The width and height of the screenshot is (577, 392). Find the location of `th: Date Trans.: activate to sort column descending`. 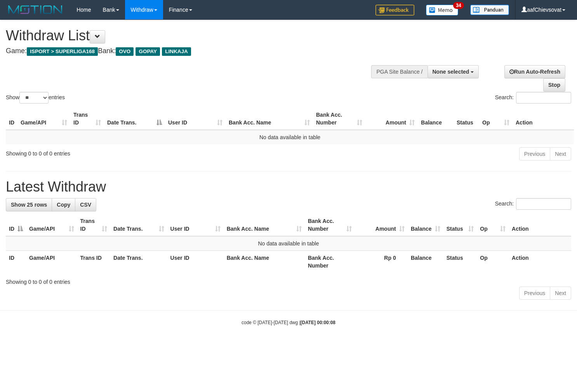

th: Date Trans.: activate to sort column descending is located at coordinates (134, 118).